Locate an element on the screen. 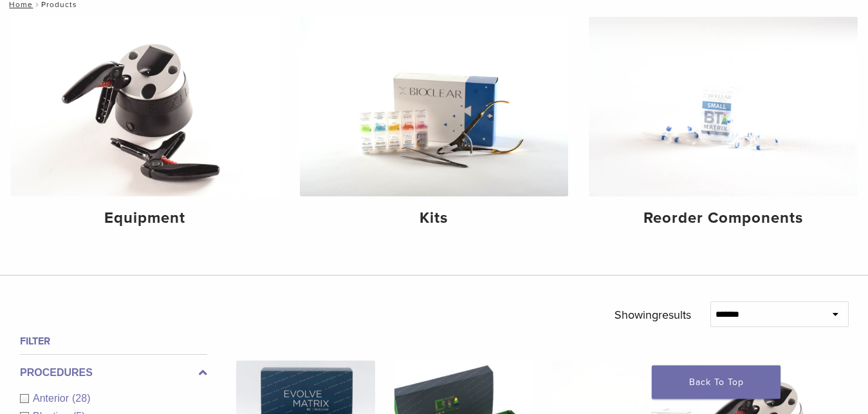 The width and height of the screenshot is (868, 414). img: Kits is located at coordinates (434, 106).